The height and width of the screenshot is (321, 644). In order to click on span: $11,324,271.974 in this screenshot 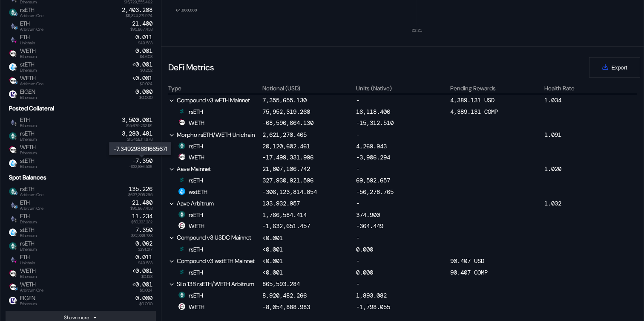, I will do `click(139, 16)`.